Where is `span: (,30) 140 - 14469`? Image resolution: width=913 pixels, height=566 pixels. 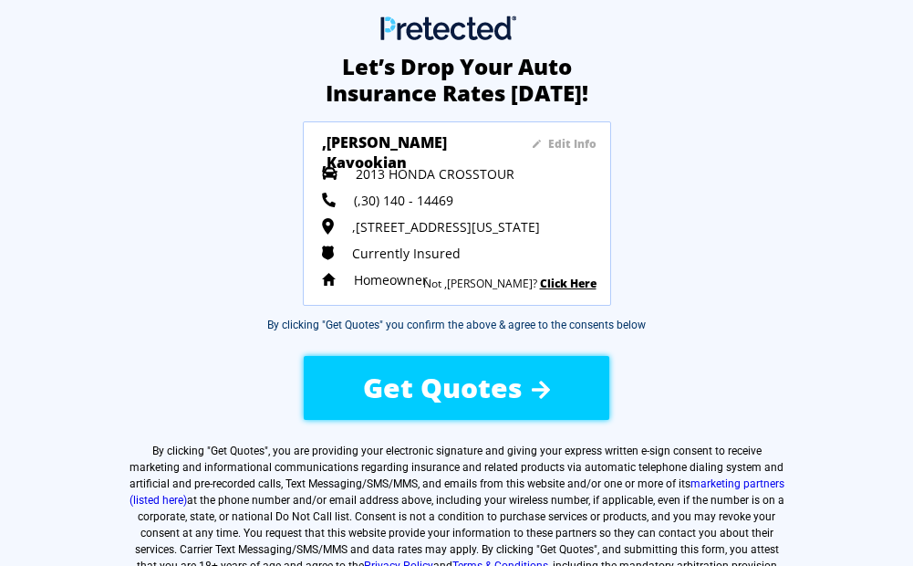
span: (,30) 140 - 14469 is located at coordinates (403, 200).